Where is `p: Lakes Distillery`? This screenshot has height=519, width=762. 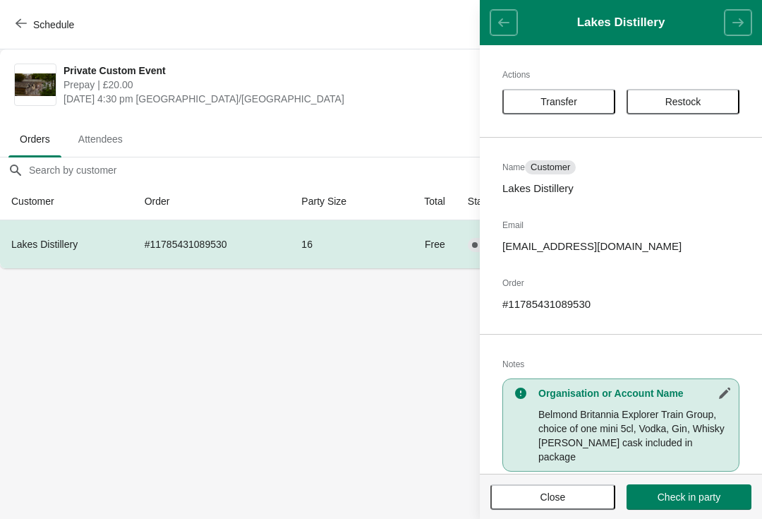 p: Lakes Distillery is located at coordinates (621, 188).